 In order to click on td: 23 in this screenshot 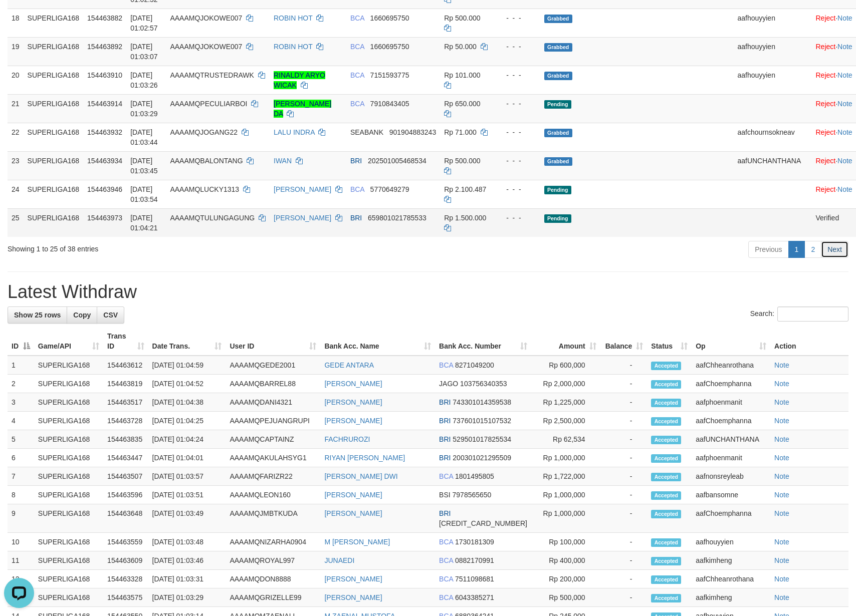, I will do `click(15, 166)`.